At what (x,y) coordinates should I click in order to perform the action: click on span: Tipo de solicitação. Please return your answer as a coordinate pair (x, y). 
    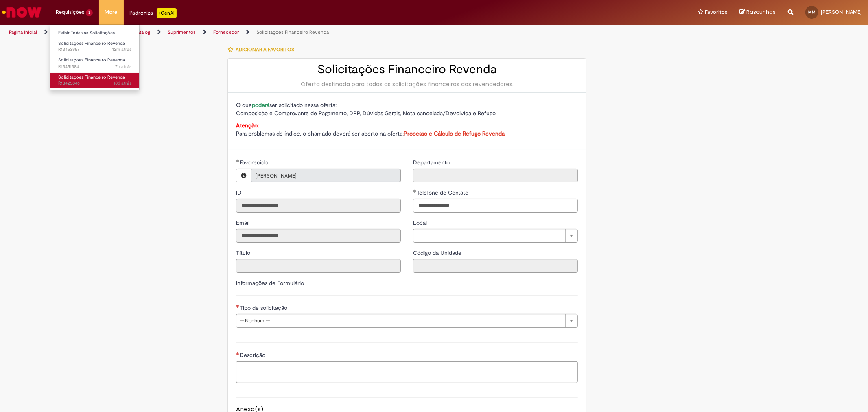
    Looking at the image, I should click on (264, 308).